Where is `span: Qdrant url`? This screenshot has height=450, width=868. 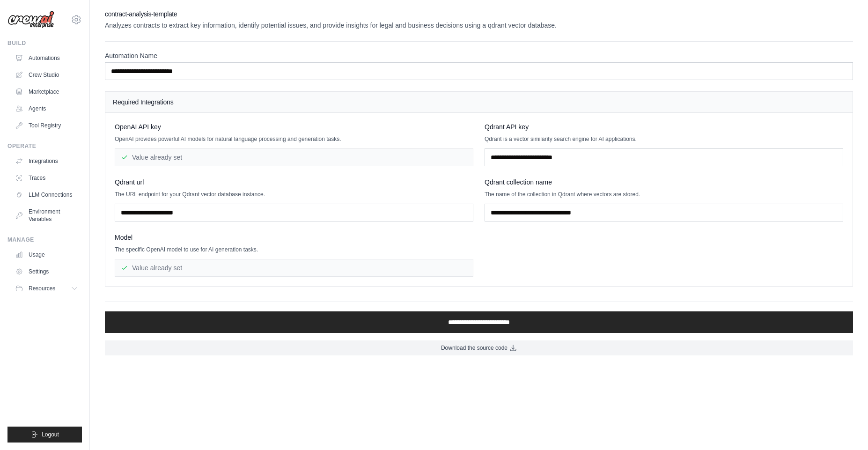
span: Qdrant url is located at coordinates (129, 182).